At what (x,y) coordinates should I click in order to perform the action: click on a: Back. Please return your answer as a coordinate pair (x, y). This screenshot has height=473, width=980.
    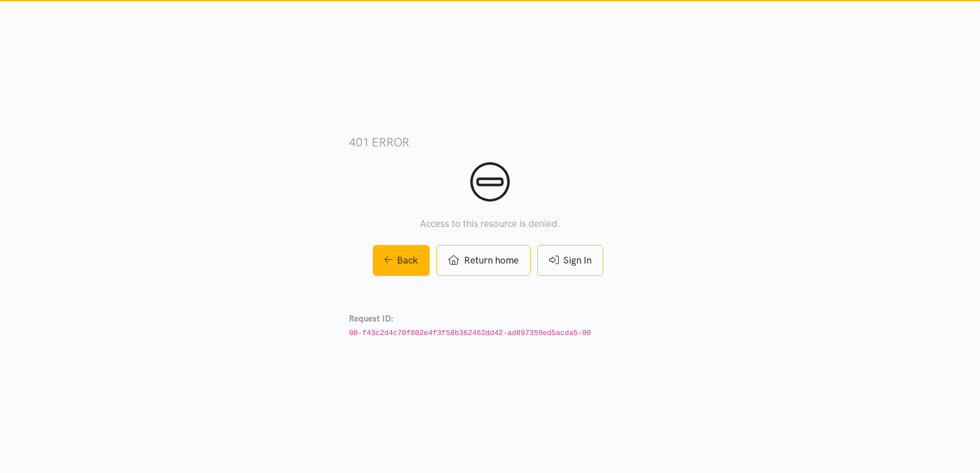
    Looking at the image, I should click on (402, 261).